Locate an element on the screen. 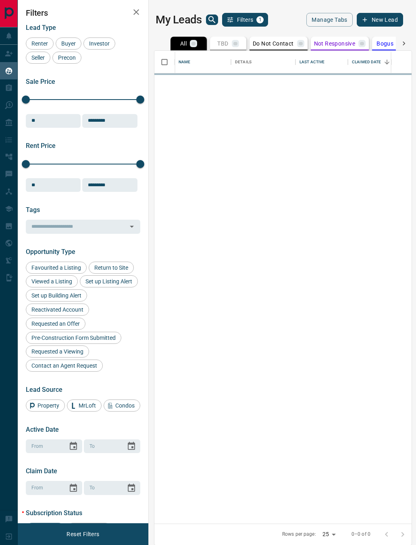 Image resolution: width=416 pixels, height=545 pixels. button: Reset Filters is located at coordinates (83, 534).